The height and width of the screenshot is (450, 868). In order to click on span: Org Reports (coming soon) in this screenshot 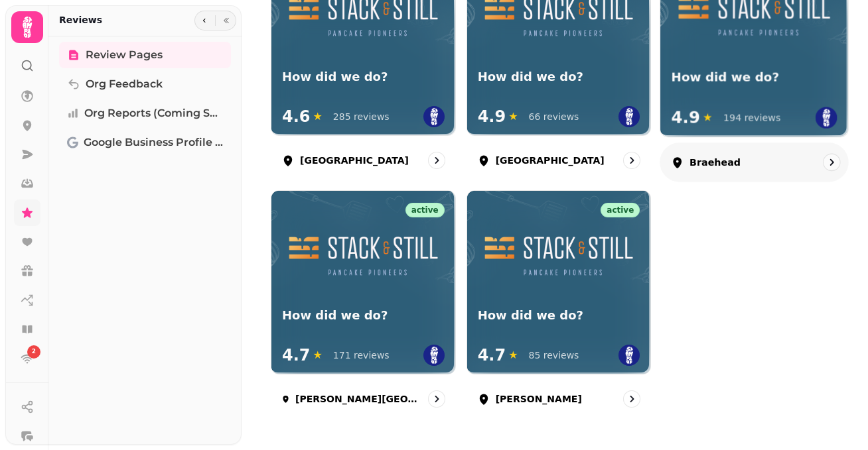, I will do `click(153, 113)`.